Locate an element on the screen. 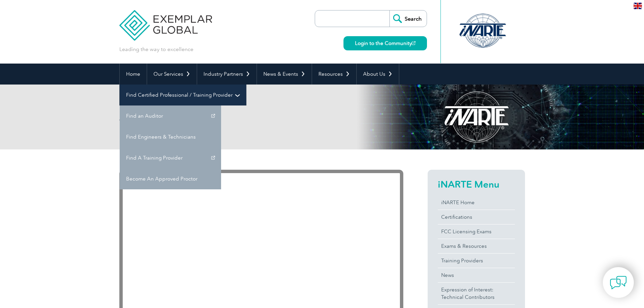  a: Industry Partners is located at coordinates (227, 74).